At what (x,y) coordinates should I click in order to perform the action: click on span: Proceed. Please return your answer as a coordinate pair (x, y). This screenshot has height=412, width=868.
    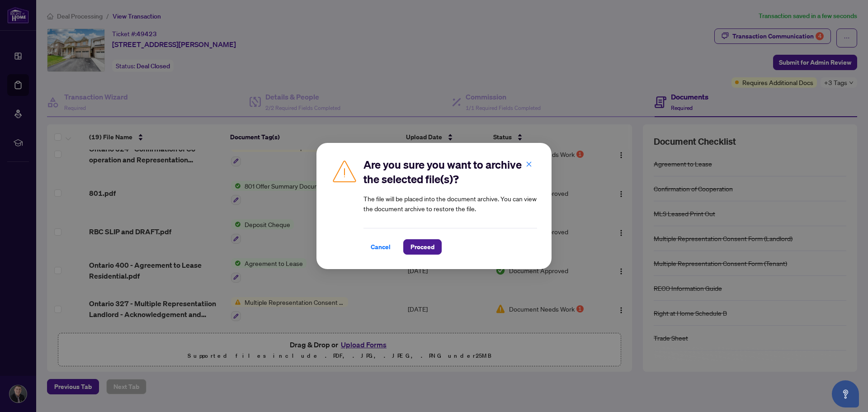
    Looking at the image, I should click on (422, 247).